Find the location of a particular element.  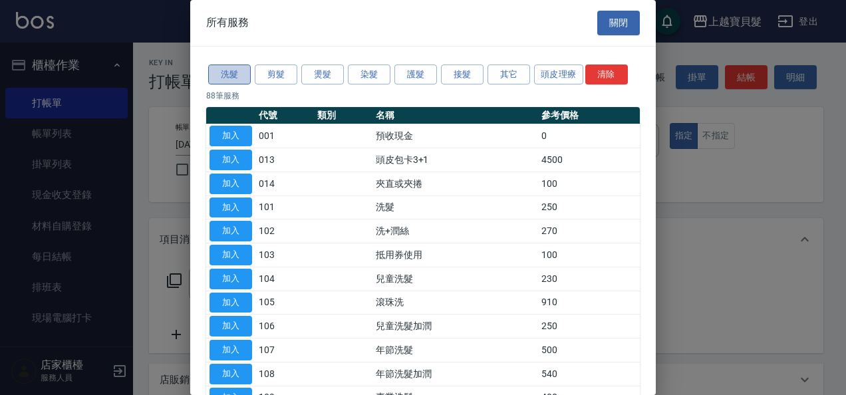

th: 名稱 is located at coordinates (456, 116).